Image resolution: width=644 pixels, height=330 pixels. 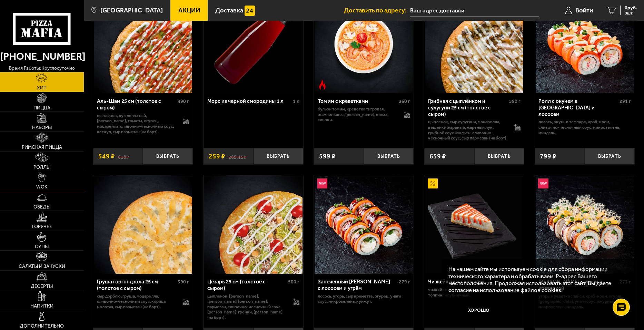 What do you see at coordinates (357, 101) in the screenshot?
I see `div: Том ям с креветками` at bounding box center [357, 101].